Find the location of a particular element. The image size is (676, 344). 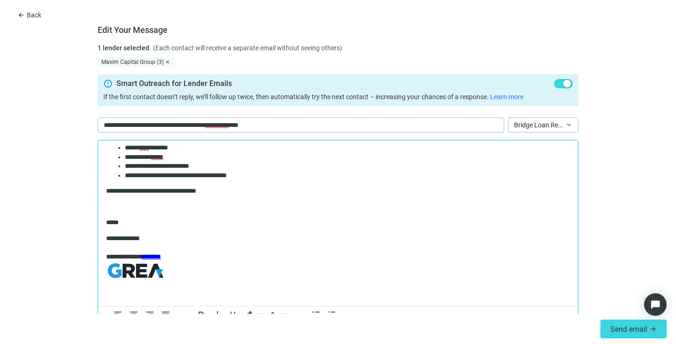

span: Back is located at coordinates (34, 15).